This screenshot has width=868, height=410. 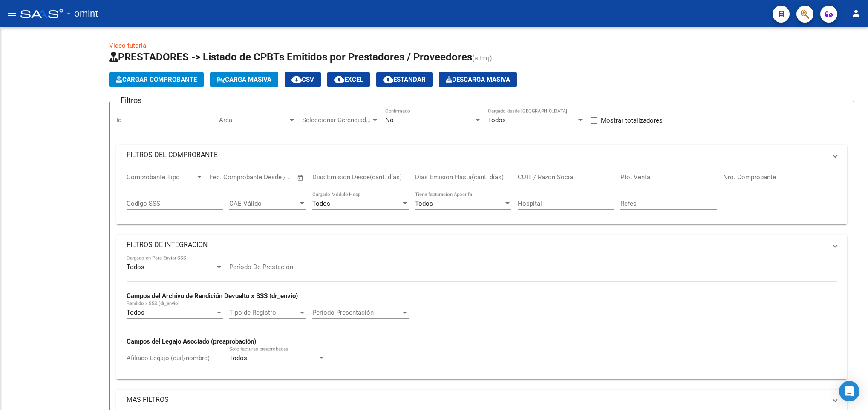 I want to click on mat-expansion-panel-header: MAS FILTROS, so click(x=482, y=400).